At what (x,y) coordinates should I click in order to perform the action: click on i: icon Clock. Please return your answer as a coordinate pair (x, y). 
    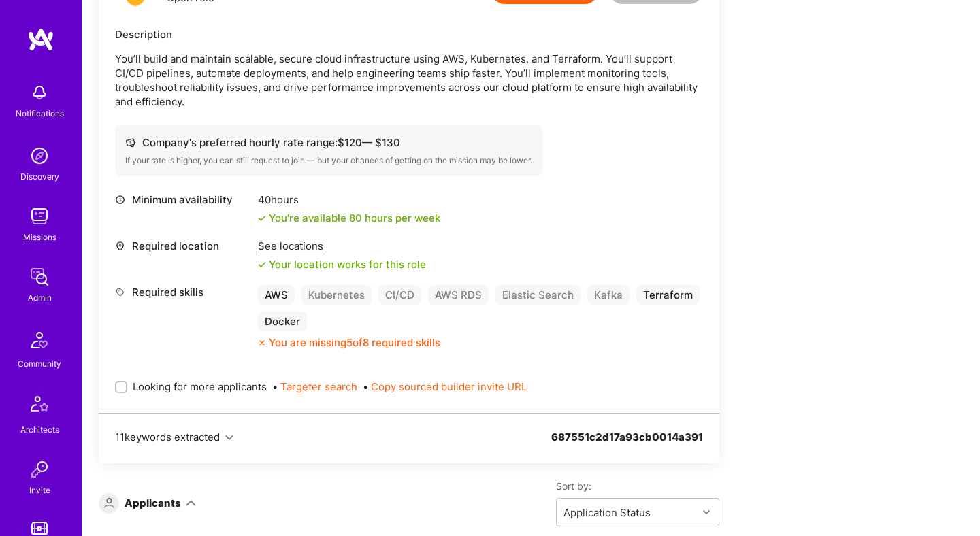
    Looking at the image, I should click on (120, 199).